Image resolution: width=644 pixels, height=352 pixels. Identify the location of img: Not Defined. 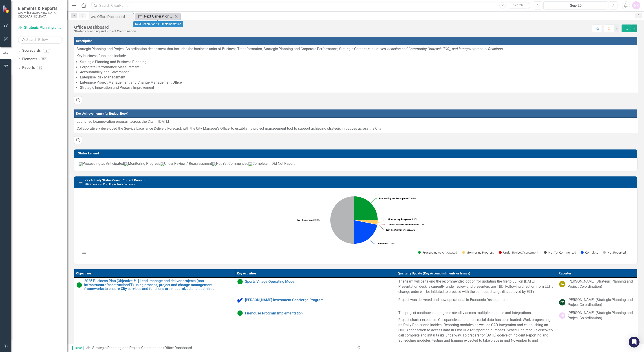
(81, 183).